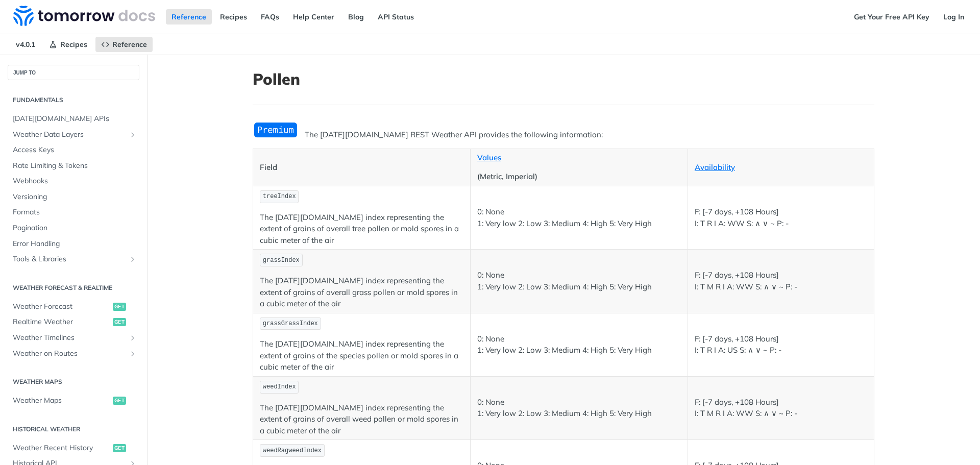 This screenshot has height=465, width=980. What do you see at coordinates (73, 166) in the screenshot?
I see `a: Rate Limiting & Tokens` at bounding box center [73, 166].